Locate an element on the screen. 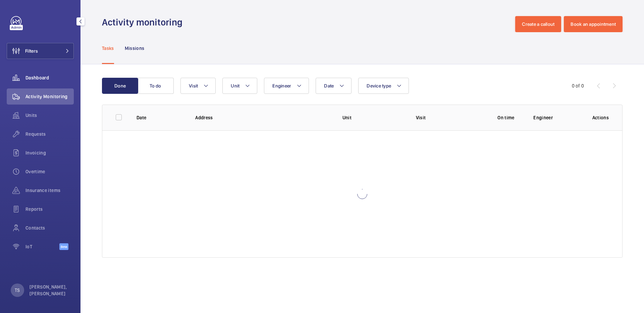 This screenshot has height=313, width=644. p: Unit is located at coordinates (374, 118).